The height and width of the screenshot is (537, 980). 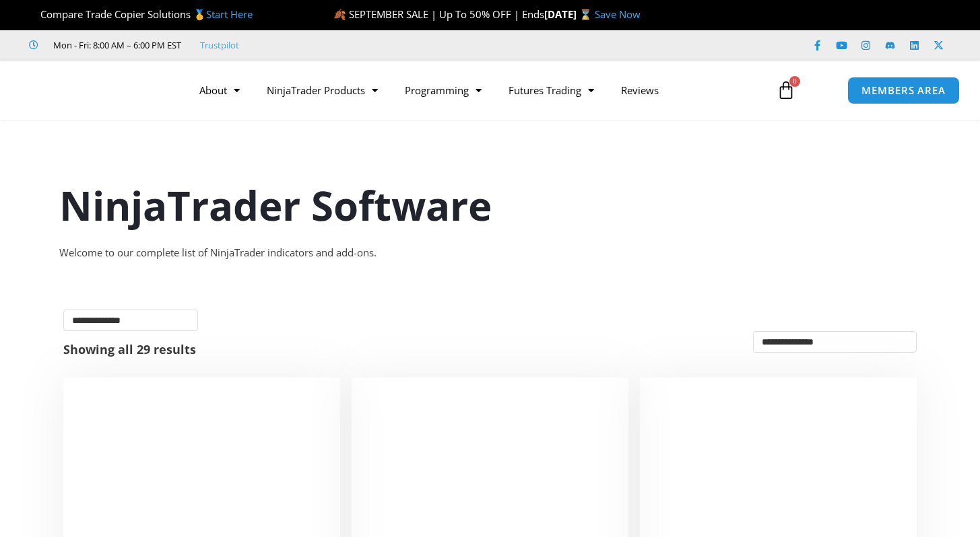 I want to click on a: 0, so click(x=786, y=90).